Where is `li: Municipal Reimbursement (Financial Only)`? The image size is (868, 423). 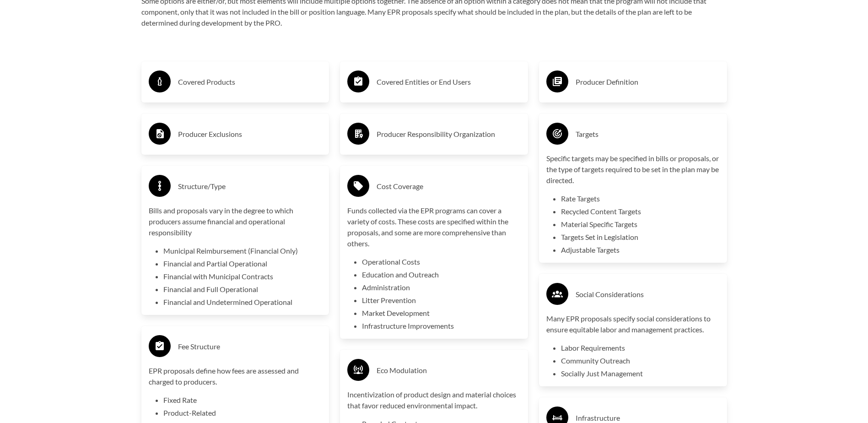 li: Municipal Reimbursement (Financial Only) is located at coordinates (243, 251).